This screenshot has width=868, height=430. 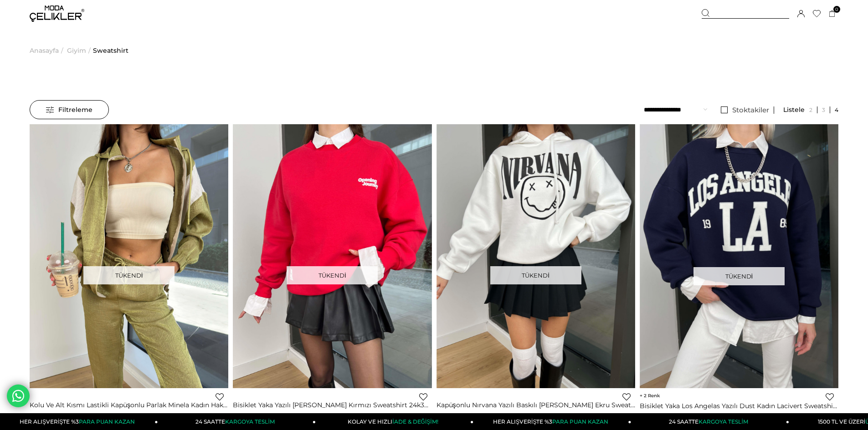 I want to click on a: Stoktakiler, so click(x=745, y=110).